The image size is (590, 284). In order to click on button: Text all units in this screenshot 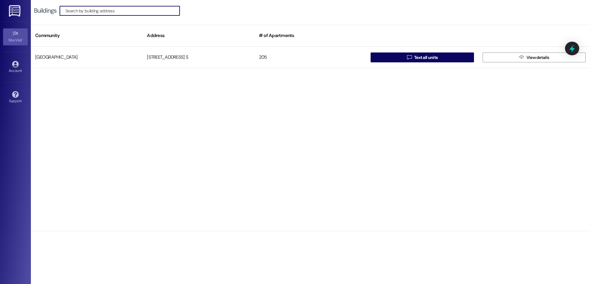, I will do `click(422, 57)`.